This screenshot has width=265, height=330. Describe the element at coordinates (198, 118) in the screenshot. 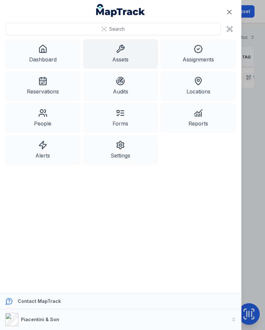

I see `a: Reports` at that location.